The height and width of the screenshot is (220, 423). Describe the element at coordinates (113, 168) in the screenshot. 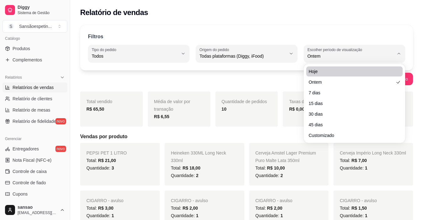

I see `span: 3` at that location.